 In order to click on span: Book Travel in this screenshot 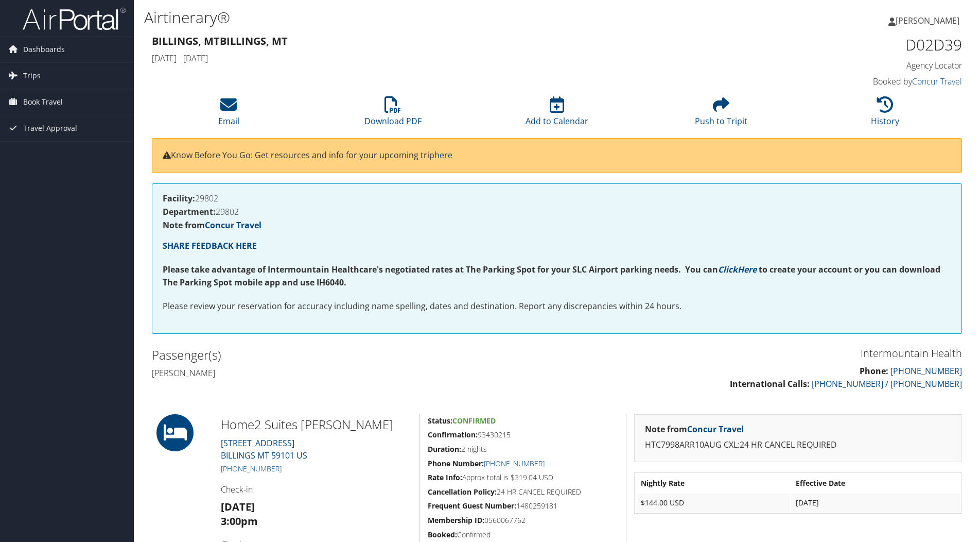, I will do `click(43, 102)`.